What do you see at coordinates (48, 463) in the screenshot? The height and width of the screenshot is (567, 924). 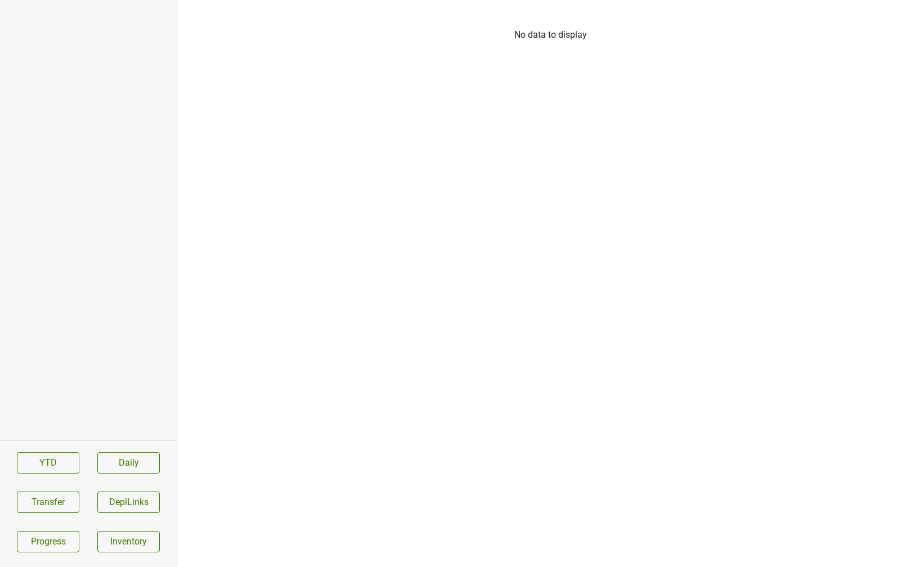 I see `a: YTD` at bounding box center [48, 463].